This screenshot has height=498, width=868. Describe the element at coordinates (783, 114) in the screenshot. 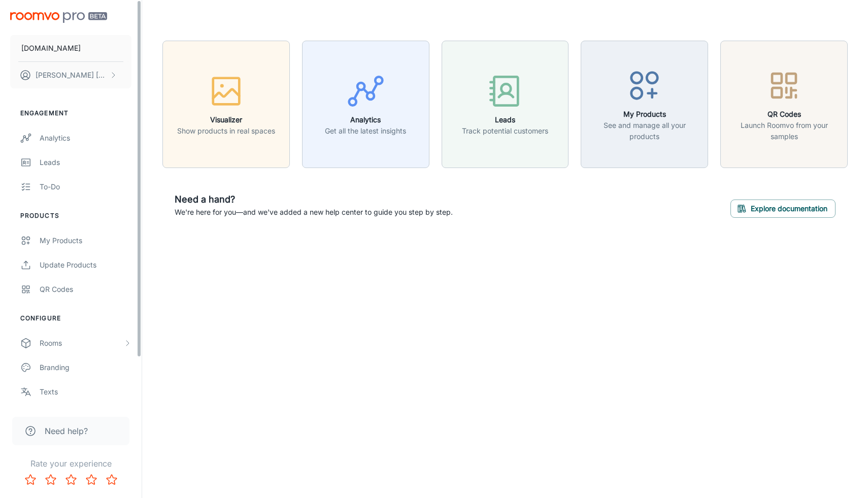

I see `h6: QR Codes` at that location.